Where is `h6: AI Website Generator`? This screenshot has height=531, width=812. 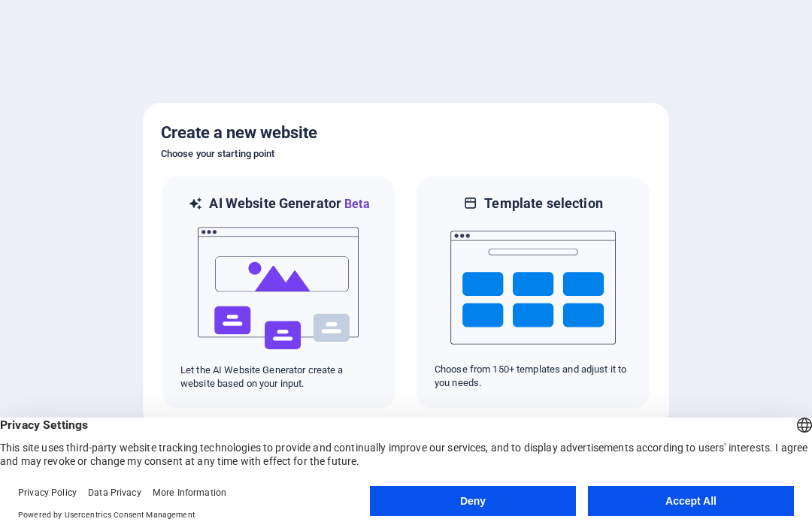
h6: AI Website Generator is located at coordinates (289, 204).